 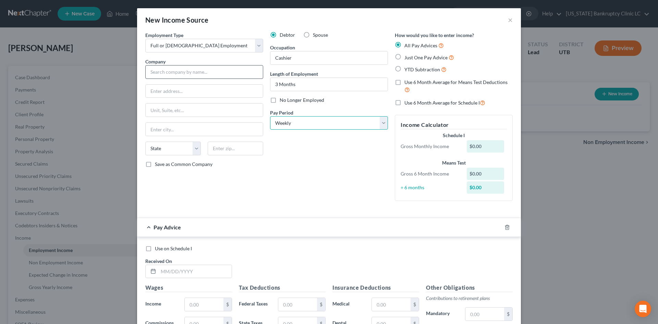 What do you see at coordinates (164, 35) in the screenshot?
I see `span: Employment Type` at bounding box center [164, 35].